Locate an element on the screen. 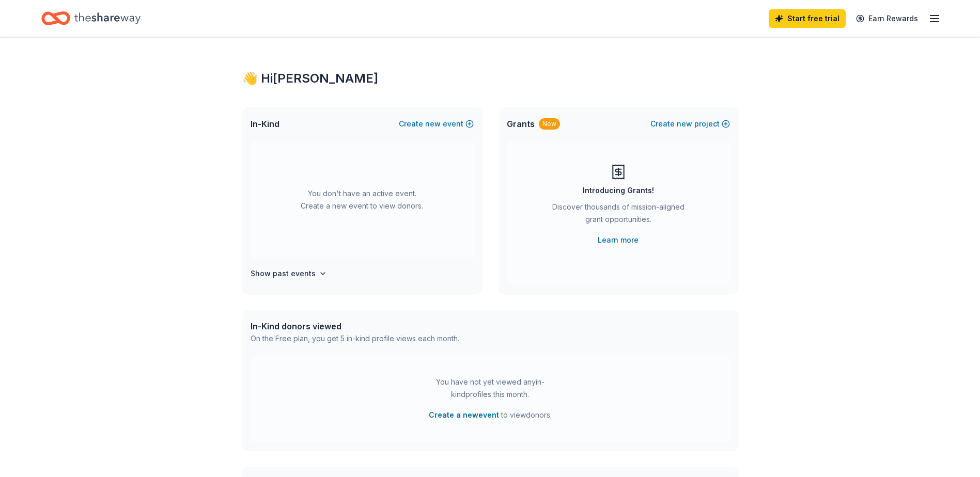  div: Introducing Grants! is located at coordinates (618, 191).